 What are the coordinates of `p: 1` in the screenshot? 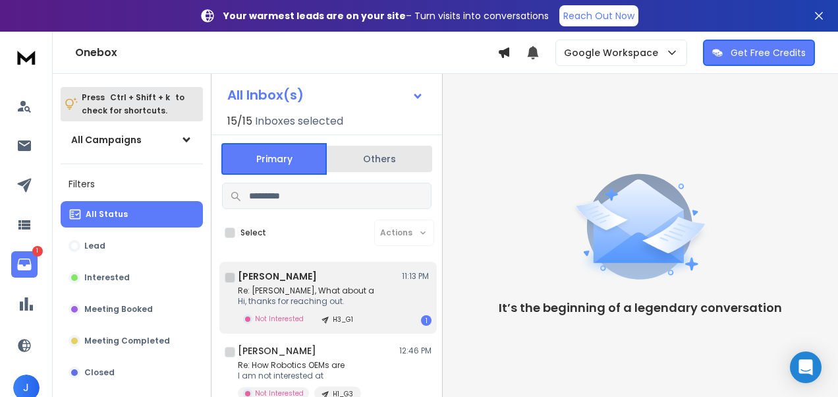 It's located at (38, 251).